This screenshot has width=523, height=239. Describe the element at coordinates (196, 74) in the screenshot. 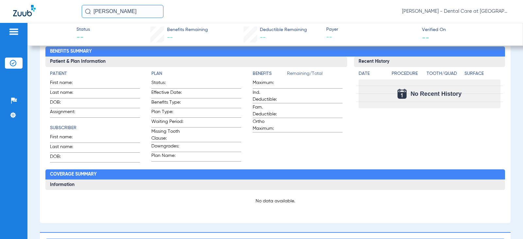

I see `h4: Plan` at that location.